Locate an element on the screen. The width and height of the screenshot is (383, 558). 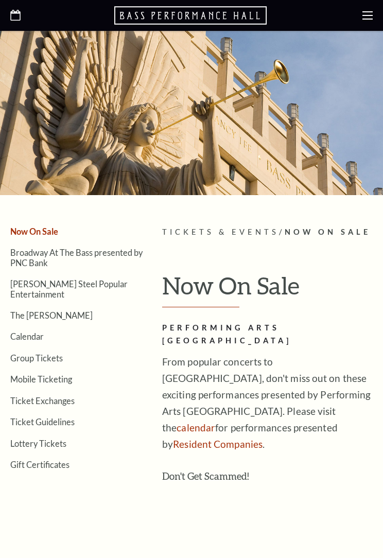
h3: Don't Get Scammed! is located at coordinates (267, 476).